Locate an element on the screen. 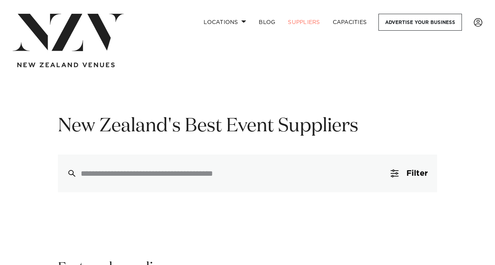 This screenshot has height=265, width=495. a: Advertise your business is located at coordinates (420, 22).